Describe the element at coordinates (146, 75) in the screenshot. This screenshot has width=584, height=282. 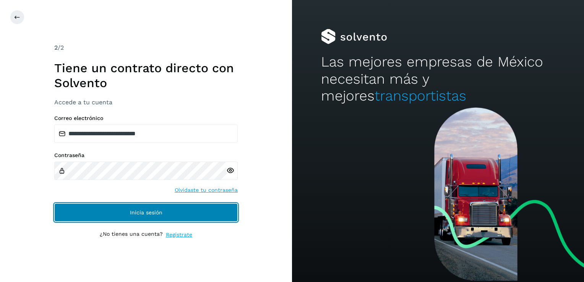
I see `h1: Tiene un contrato directo con Solvento` at that location.